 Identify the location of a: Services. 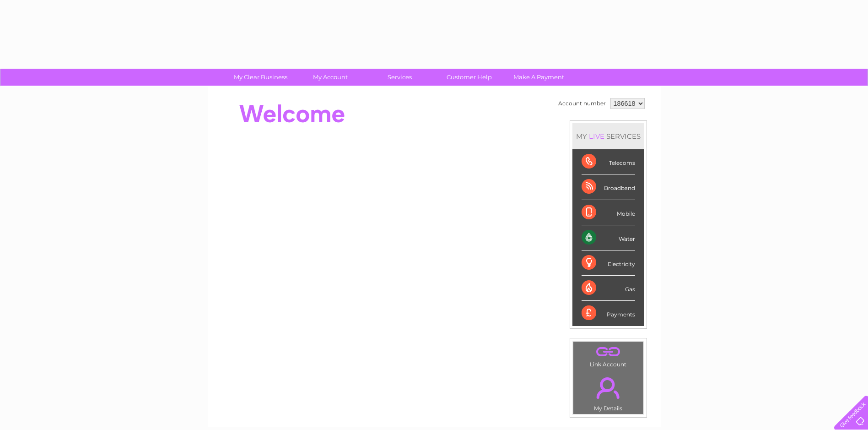
(399, 77).